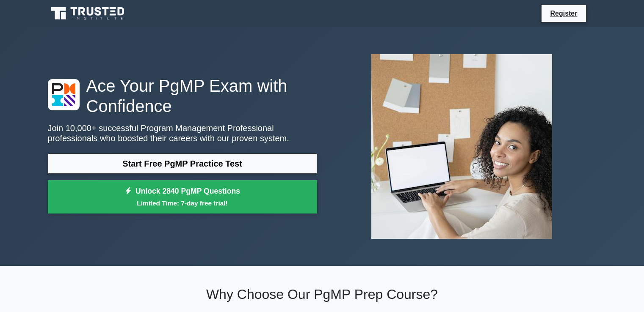  Describe the element at coordinates (183, 133) in the screenshot. I see `p: Join 10,000+ successful Program Management Professional professionals who boosted their careers w...` at that location.